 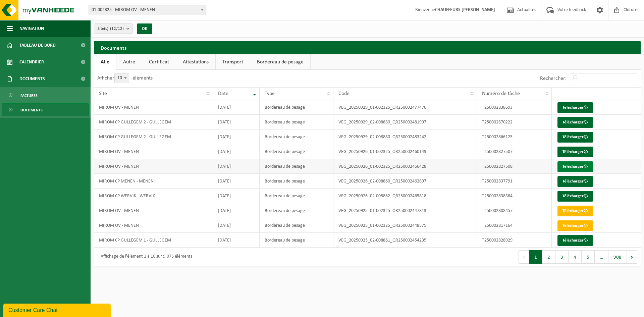 What do you see at coordinates (617, 257) in the screenshot?
I see `button: 908` at bounding box center [617, 257].